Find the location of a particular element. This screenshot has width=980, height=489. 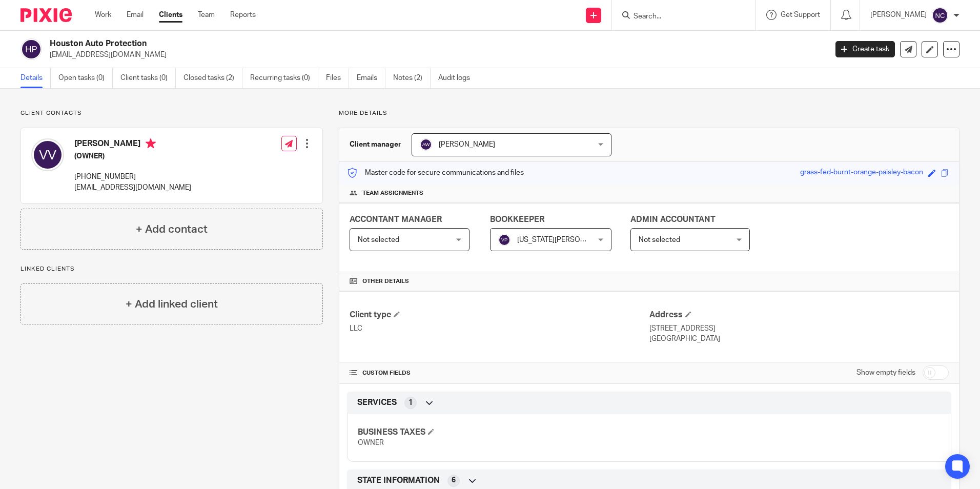

a: Files is located at coordinates (337, 78).